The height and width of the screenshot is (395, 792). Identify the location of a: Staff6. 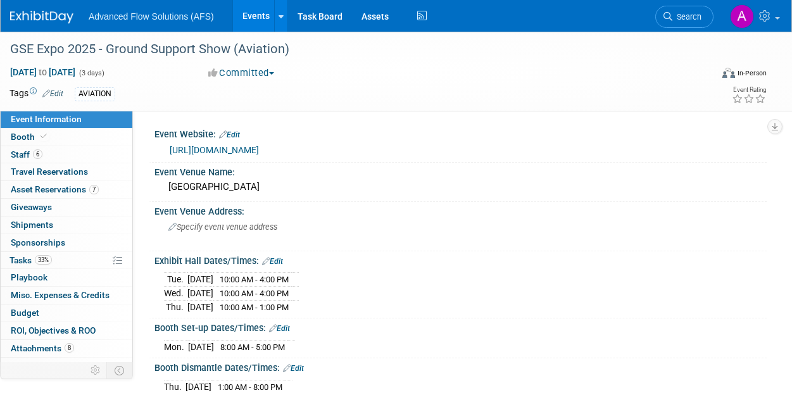
(67, 155).